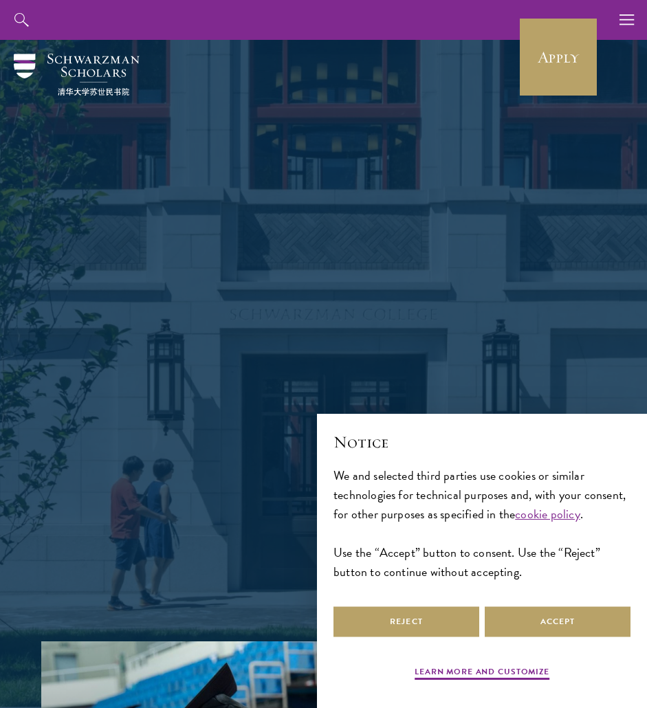 The height and width of the screenshot is (708, 647). What do you see at coordinates (558, 57) in the screenshot?
I see `a: Apply` at bounding box center [558, 57].